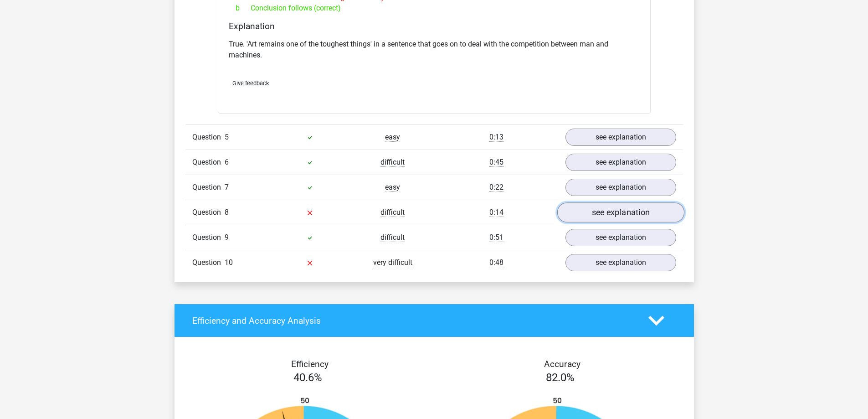 This screenshot has width=868, height=419. What do you see at coordinates (226, 137) in the screenshot?
I see `span: 5` at bounding box center [226, 137].